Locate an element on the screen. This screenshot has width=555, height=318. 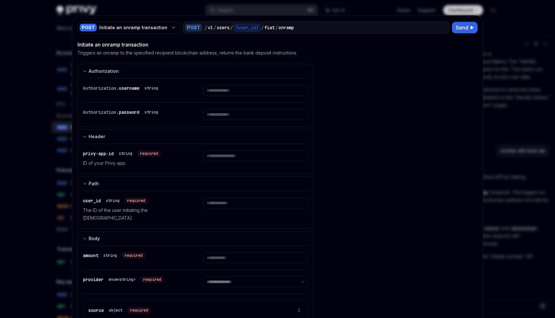
div: source is located at coordinates (119, 311).